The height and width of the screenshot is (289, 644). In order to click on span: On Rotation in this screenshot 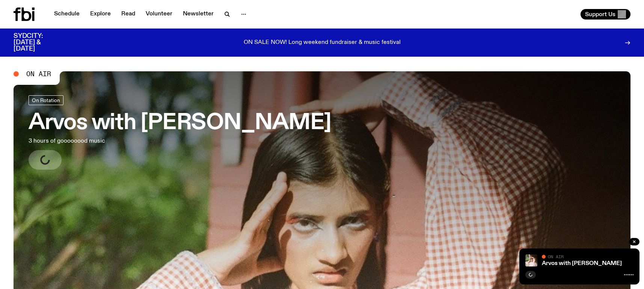, I will do `click(46, 100)`.